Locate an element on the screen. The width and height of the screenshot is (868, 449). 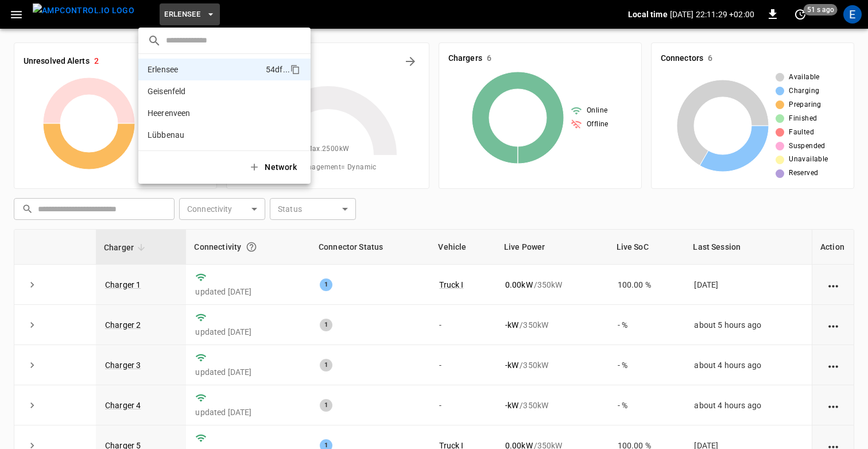
p: Geisenfeld is located at coordinates (203, 91).